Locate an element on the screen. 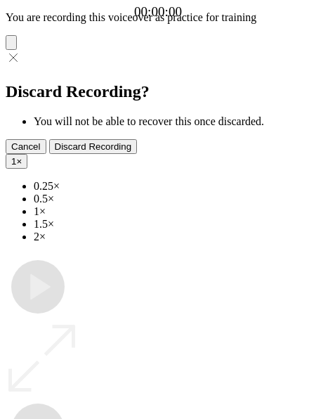 The height and width of the screenshot is (419, 316). button: Cancel is located at coordinates (26, 146).